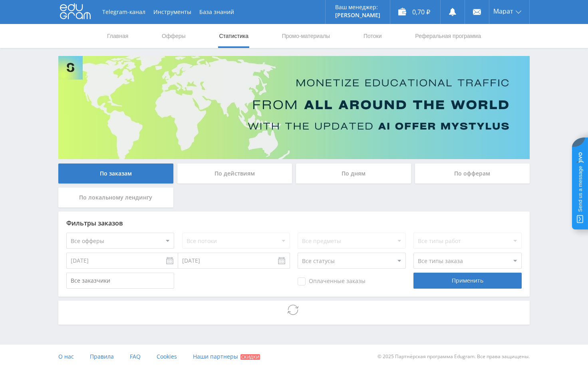  I want to click on div: По заказам, so click(116, 173).